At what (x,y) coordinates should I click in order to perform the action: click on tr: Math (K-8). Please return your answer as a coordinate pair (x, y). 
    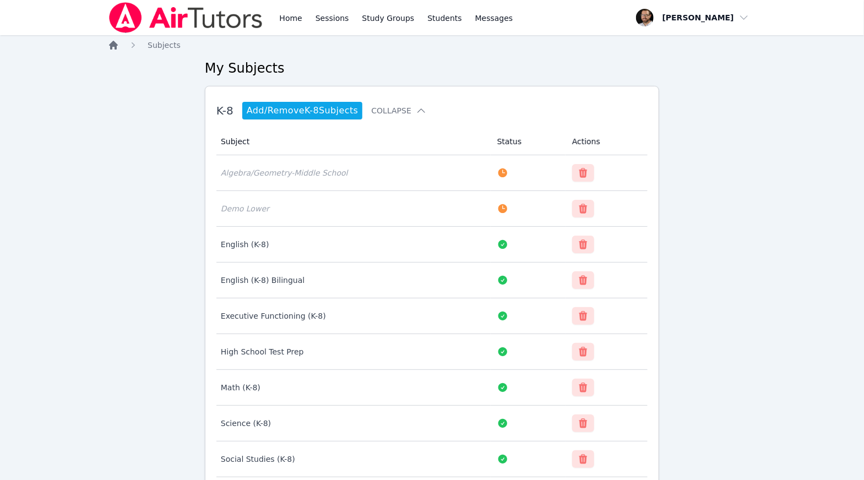
    Looking at the image, I should click on (432, 388).